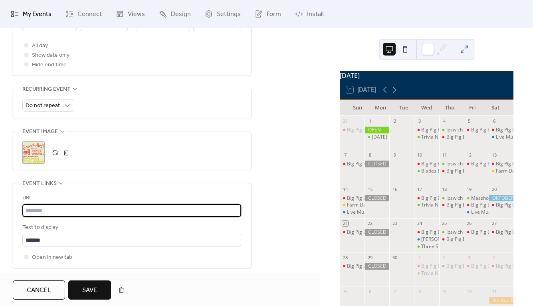  I want to click on div: Sat, so click(496, 108).